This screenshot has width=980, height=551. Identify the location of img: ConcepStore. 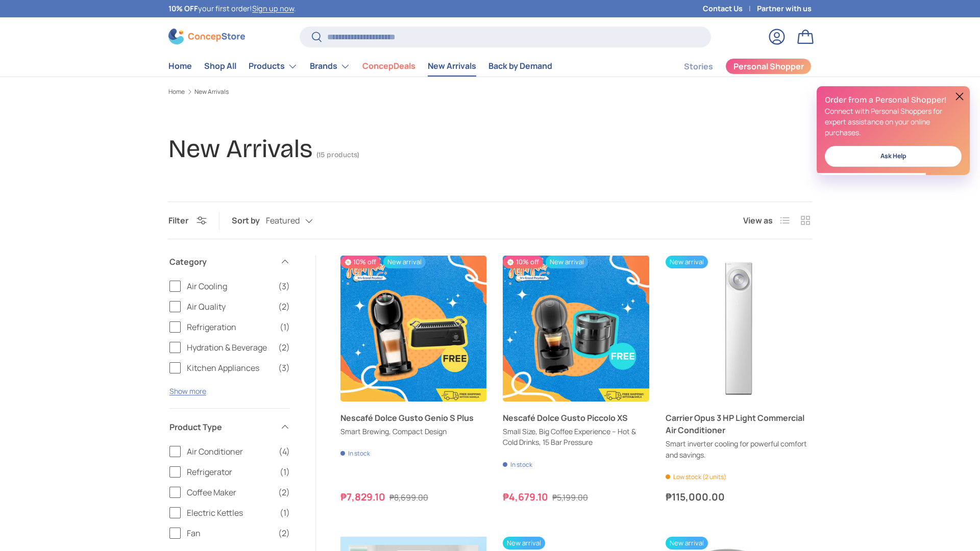
(207, 36).